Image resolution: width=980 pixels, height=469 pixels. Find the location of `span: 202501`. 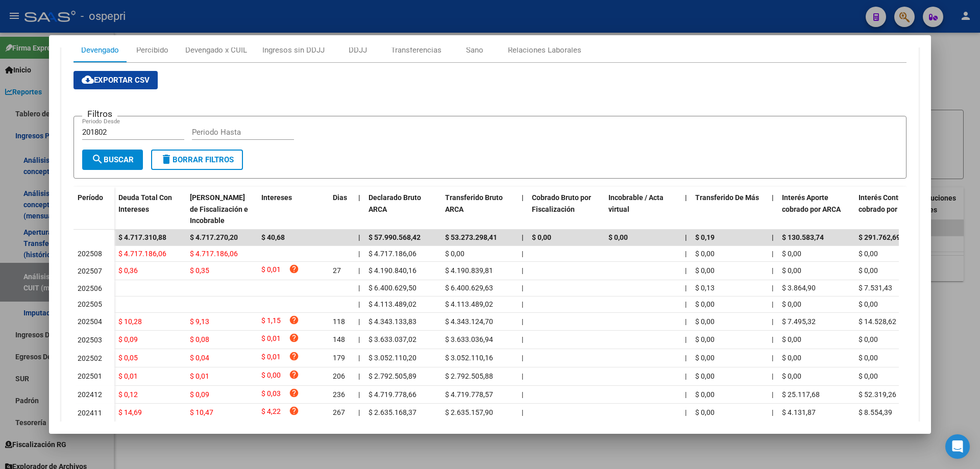

span: 202501 is located at coordinates (89, 376).